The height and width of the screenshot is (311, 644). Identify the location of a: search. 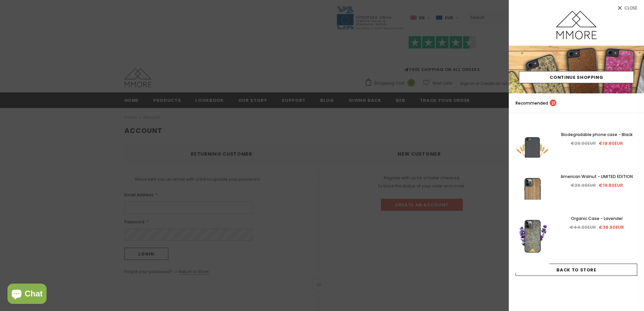
(634, 103).